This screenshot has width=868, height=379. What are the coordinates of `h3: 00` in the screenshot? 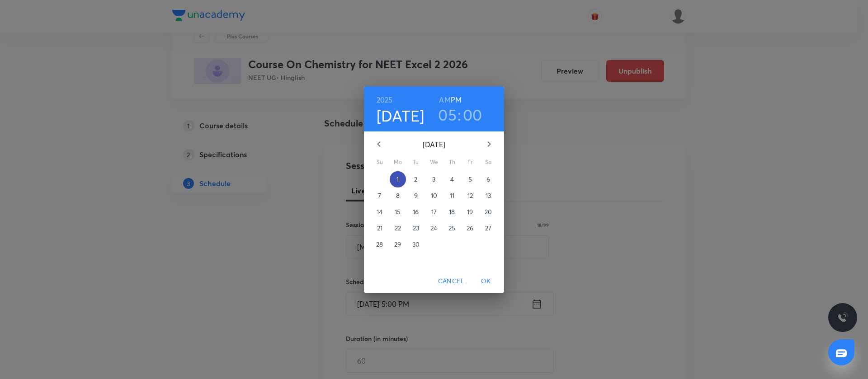 It's located at (472, 115).